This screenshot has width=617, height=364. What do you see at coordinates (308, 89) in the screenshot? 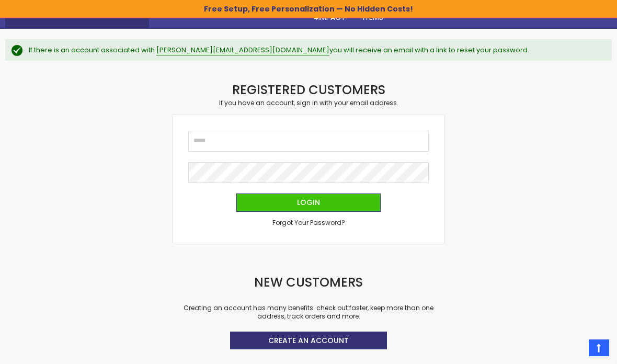
I see `strong: Registered Customers` at bounding box center [308, 89].